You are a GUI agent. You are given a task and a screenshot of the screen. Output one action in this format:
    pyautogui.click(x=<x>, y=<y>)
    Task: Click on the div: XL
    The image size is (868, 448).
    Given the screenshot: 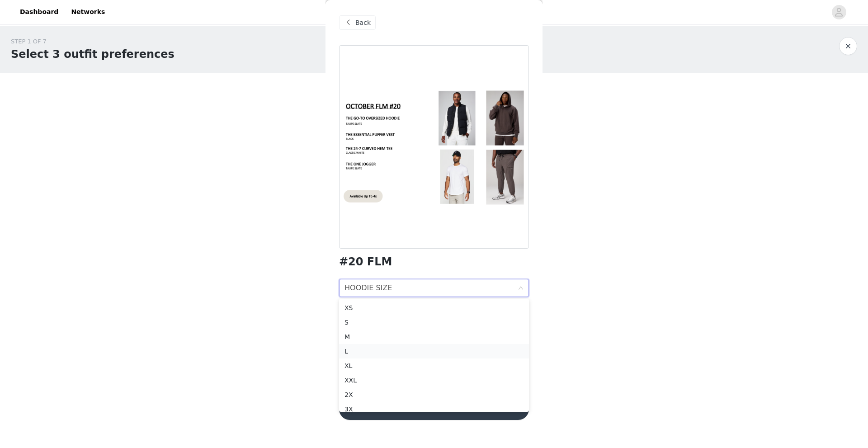 What is the action you would take?
    pyautogui.click(x=434, y=366)
    